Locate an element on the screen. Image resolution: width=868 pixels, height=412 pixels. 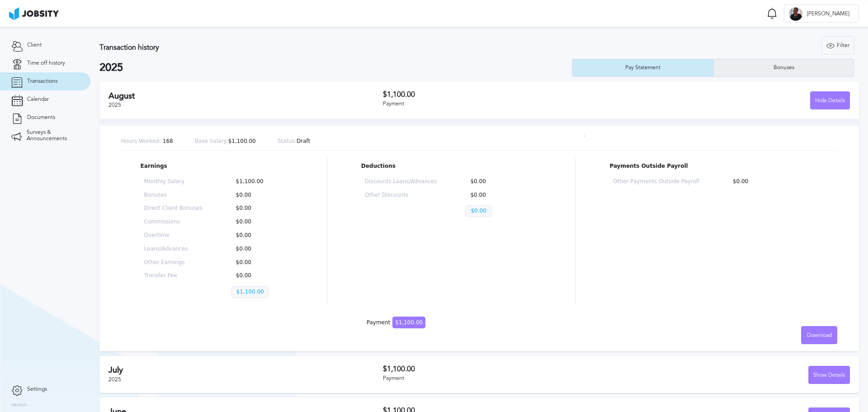
p: Monthly Salary is located at coordinates (173, 182).